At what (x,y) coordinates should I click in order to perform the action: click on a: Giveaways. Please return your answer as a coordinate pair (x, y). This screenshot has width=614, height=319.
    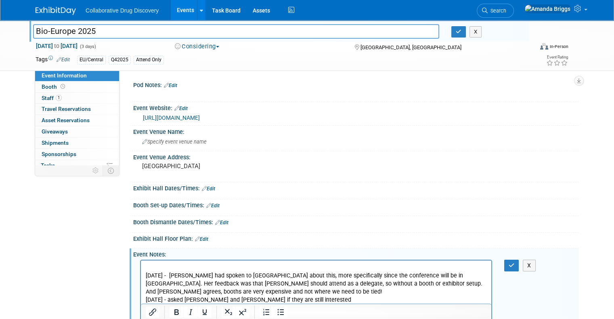
    Looking at the image, I should click on (77, 131).